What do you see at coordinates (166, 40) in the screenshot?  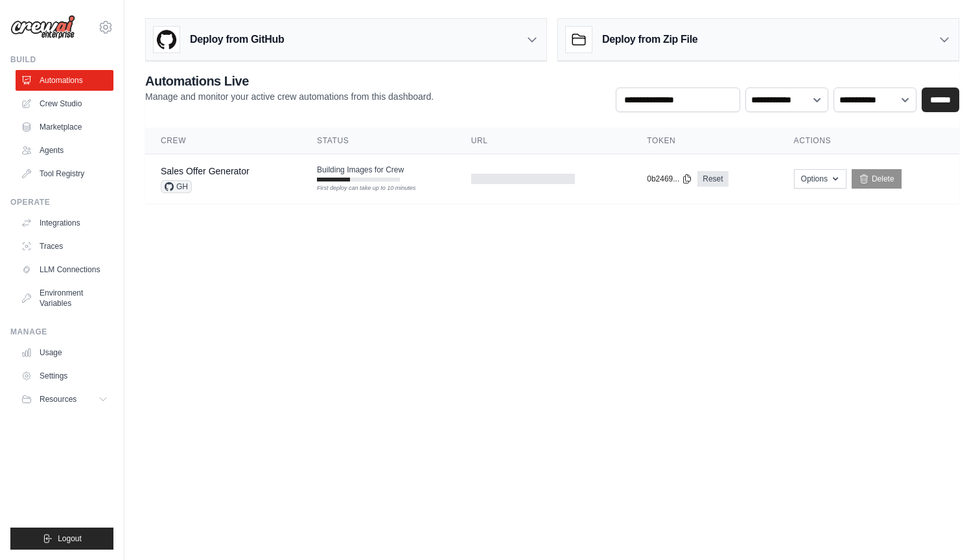 I see `img: GitHub Logo` at bounding box center [166, 40].